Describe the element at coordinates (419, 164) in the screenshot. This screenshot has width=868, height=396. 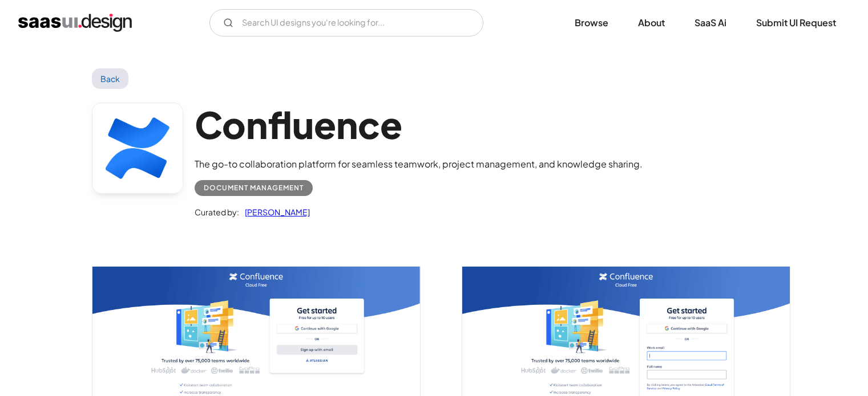
I see `div: The go-to collaboration platform for seamless teamwork, project management, and knowledge sharing.` at that location.